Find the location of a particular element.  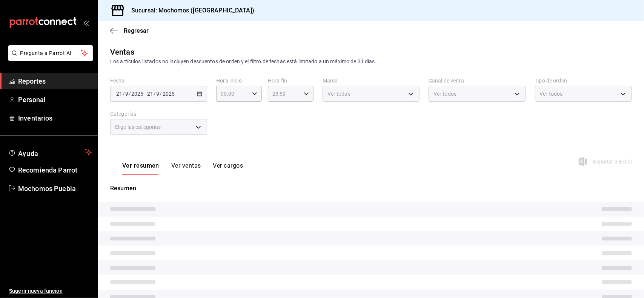

div: navigation tabs is located at coordinates (183, 169).